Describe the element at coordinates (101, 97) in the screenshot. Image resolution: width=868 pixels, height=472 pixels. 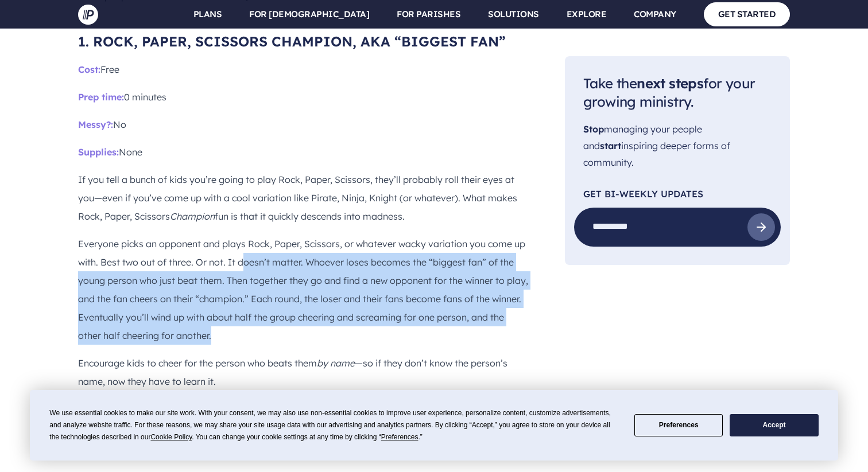
I see `span: Prep time:` at that location.